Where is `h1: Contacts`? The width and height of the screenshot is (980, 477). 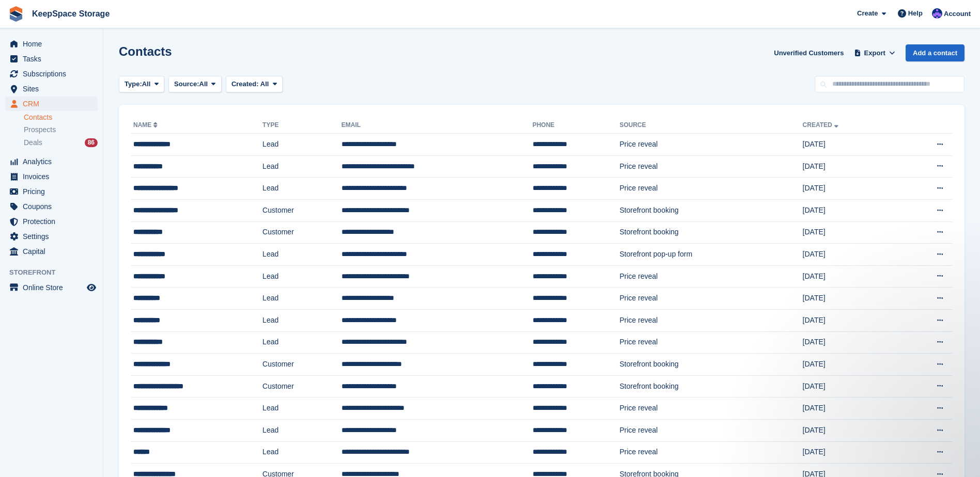 h1: Contacts is located at coordinates (145, 51).